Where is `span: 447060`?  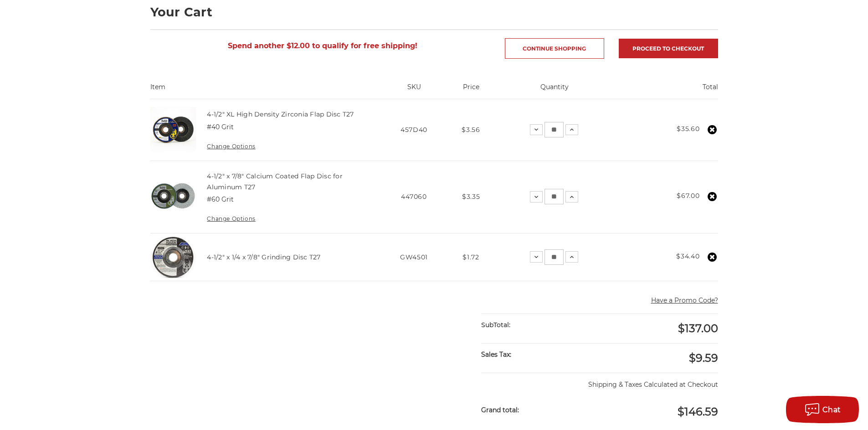
span: 447060 is located at coordinates (414, 197).